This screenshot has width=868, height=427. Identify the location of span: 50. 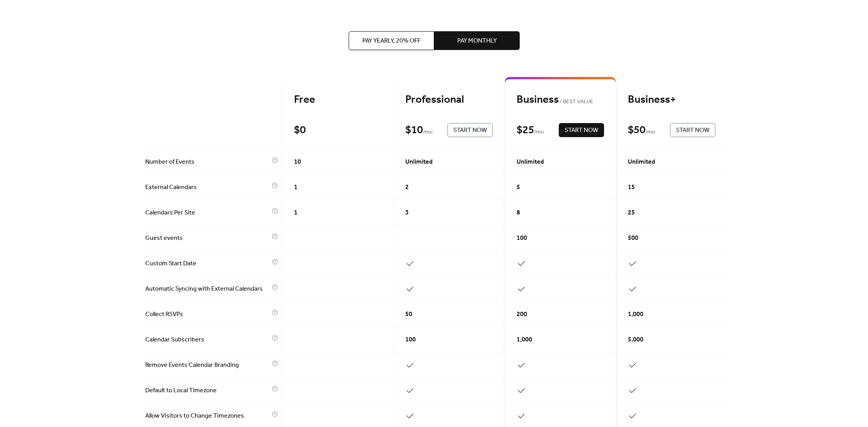
(409, 315).